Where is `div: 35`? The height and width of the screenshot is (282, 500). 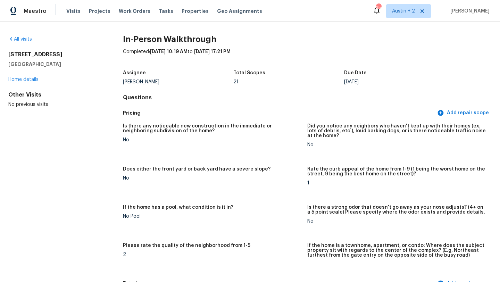 div: 35 is located at coordinates (379, 8).